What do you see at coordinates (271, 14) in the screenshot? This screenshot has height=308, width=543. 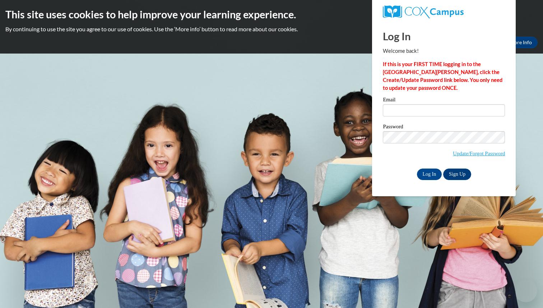 I see `h2: This site uses cookies to help improve your learning experience.` at bounding box center [271, 14].